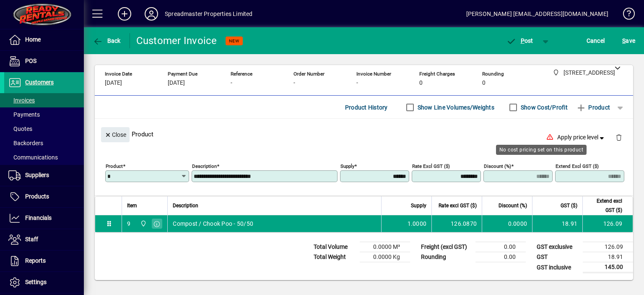 Image resolution: width=644 pixels, height=295 pixels. I want to click on div: 126.0870, so click(456, 224).